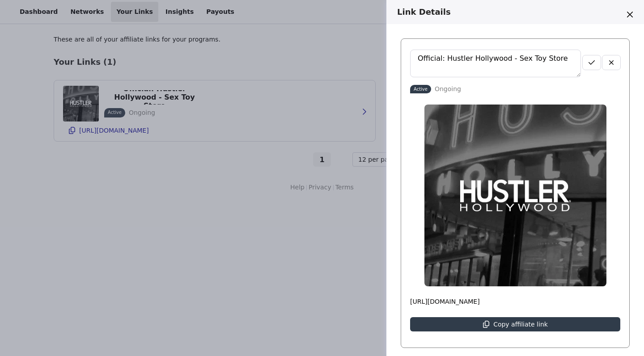 This screenshot has width=644, height=356. Describe the element at coordinates (495, 63) in the screenshot. I see `textarea: Official: Hustler Hollywood - Sex Toy Store` at that location.